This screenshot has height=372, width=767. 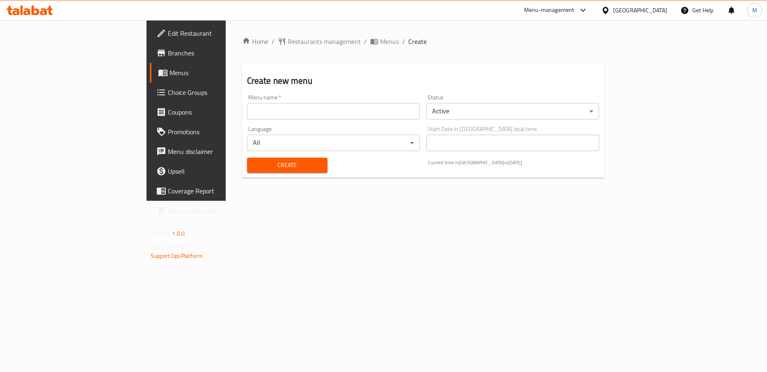 What do you see at coordinates (212, 112) in the screenshot?
I see `a: Coupons` at bounding box center [212, 112].